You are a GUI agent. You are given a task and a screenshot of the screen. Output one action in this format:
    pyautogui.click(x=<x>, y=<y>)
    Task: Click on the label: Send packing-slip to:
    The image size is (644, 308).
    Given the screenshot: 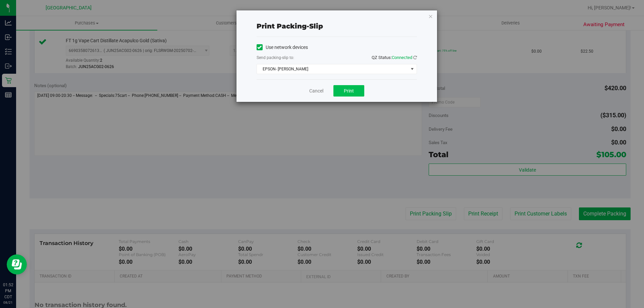 What is the action you would take?
    pyautogui.click(x=275, y=57)
    